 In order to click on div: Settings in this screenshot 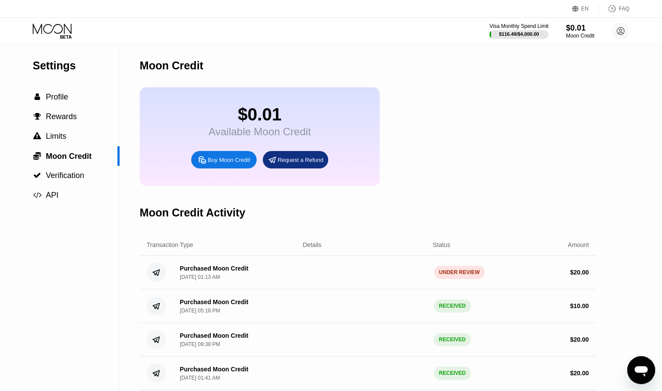, I will do `click(76, 65)`.